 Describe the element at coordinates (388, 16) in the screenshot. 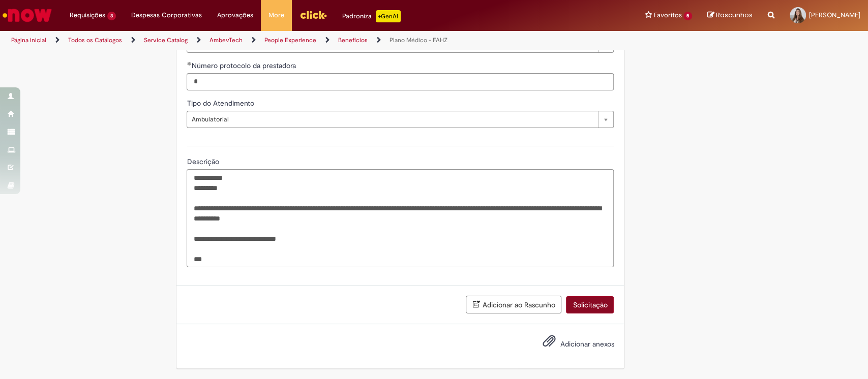

I see `p: +GenAi` at that location.